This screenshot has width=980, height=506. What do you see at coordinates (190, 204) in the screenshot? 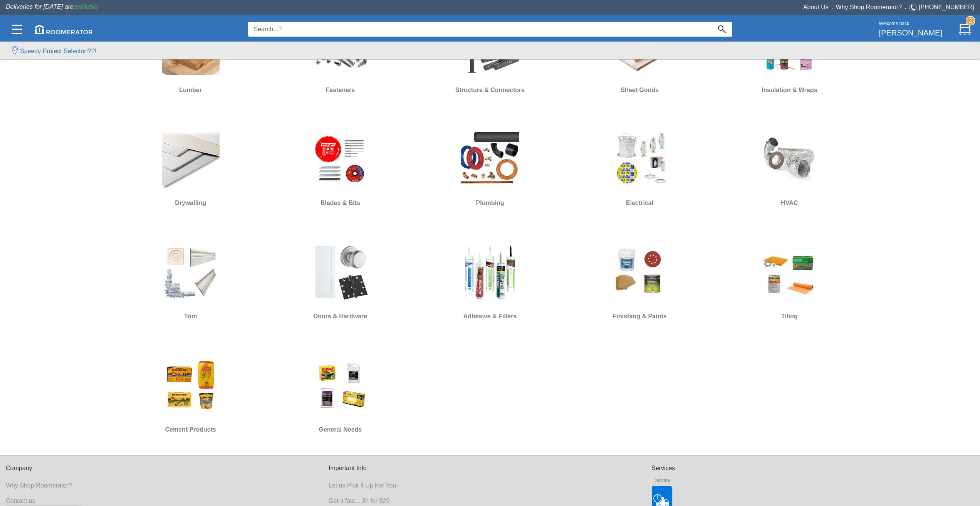
I see `h6: Drywalling` at bounding box center [190, 204].